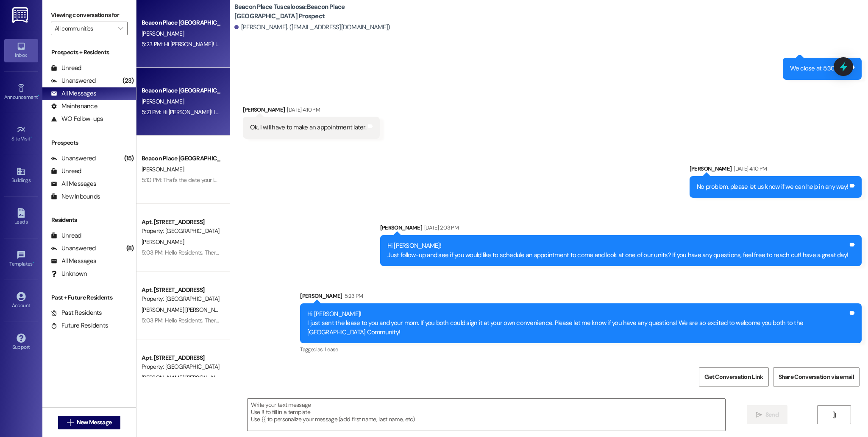  What do you see at coordinates (128, 80) in the screenshot?
I see `div: (23)` at bounding box center [128, 80].